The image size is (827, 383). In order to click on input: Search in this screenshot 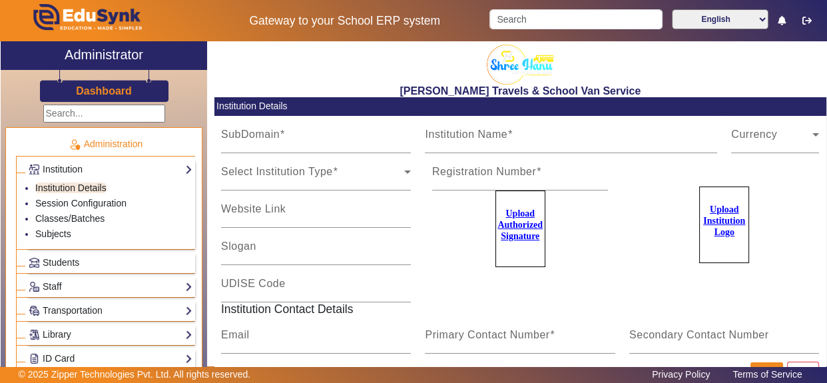, I will do `click(576, 19)`.